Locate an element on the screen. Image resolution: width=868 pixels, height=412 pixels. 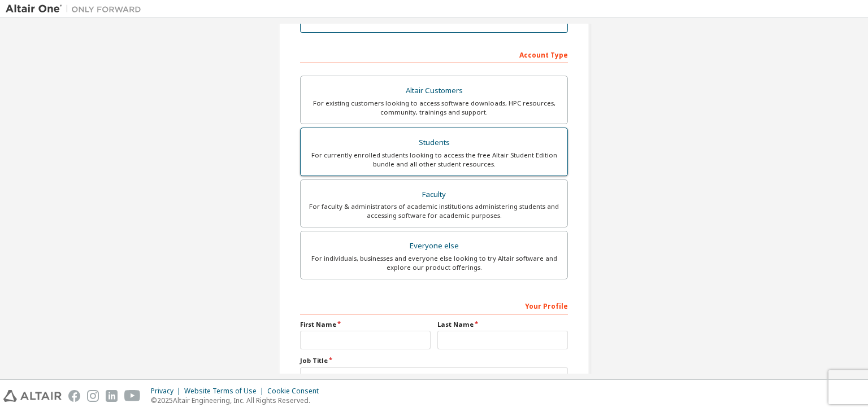
img: linkedin.svg is located at coordinates (111, 395).